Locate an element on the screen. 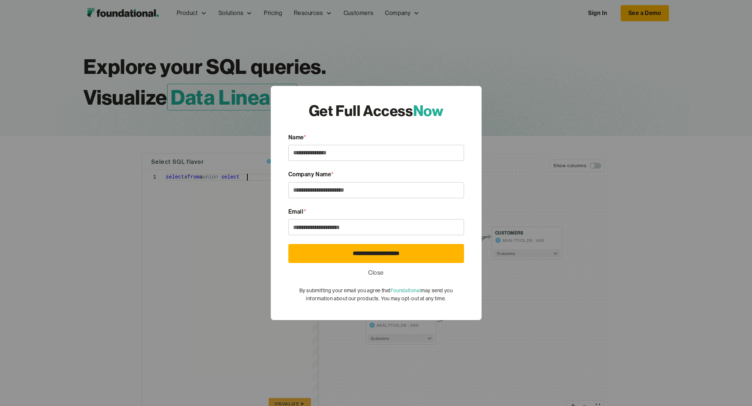  div: By submitting your email you agree that may send you information about our products. You may opt-... is located at coordinates (376, 295).